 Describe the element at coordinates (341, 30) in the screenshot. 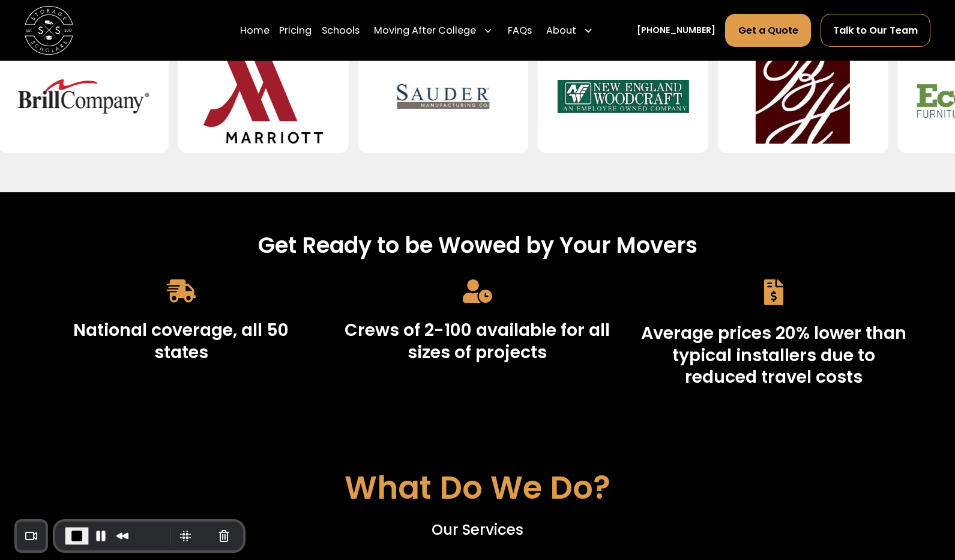

I see `a: Schools` at that location.